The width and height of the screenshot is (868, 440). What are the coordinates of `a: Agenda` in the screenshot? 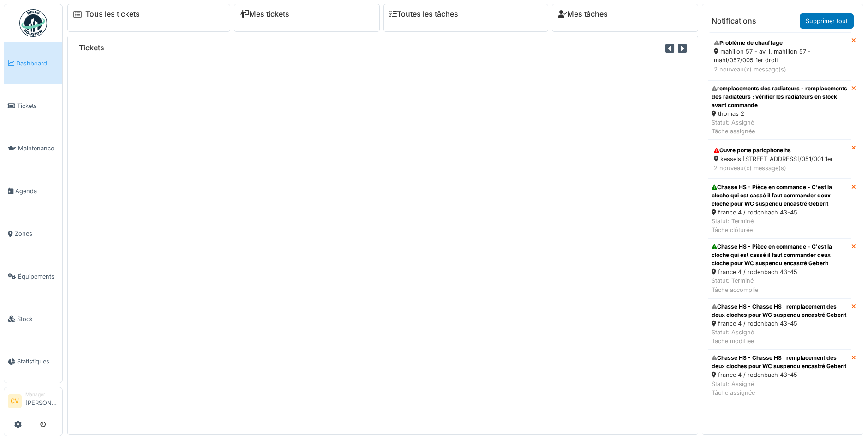 It's located at (33, 191).